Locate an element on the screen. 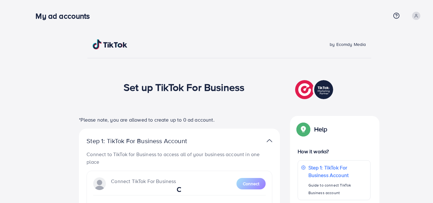 Image resolution: width=433 pixels, height=203 pixels. p: Guide to connect TikTok Business account is located at coordinates (338, 189).